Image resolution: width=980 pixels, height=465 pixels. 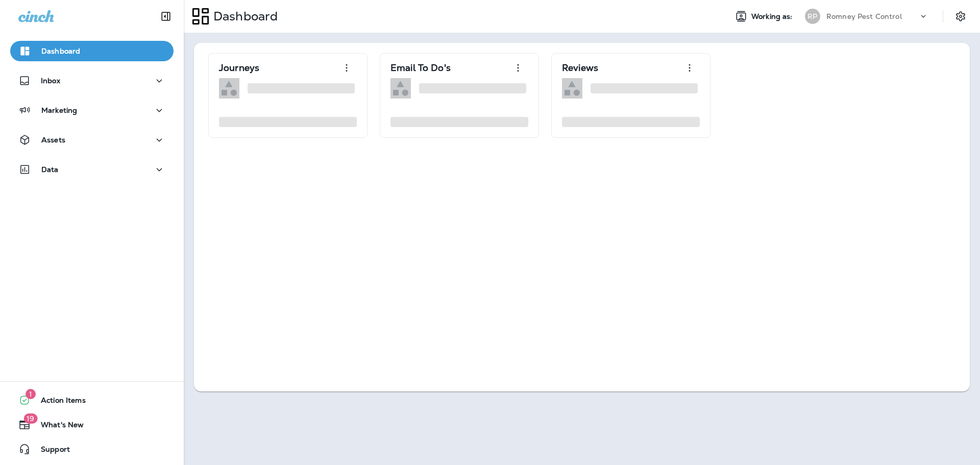 I want to click on button: 1Action Items, so click(x=92, y=400).